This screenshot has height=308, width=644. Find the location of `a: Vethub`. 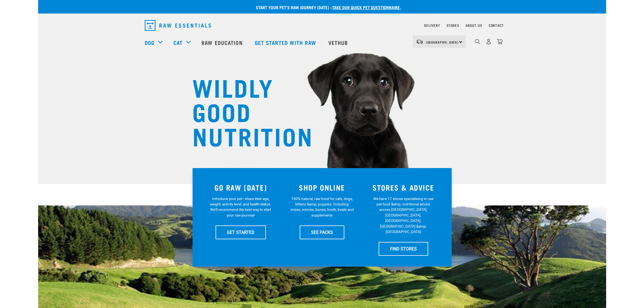

a: Vethub is located at coordinates (339, 43).